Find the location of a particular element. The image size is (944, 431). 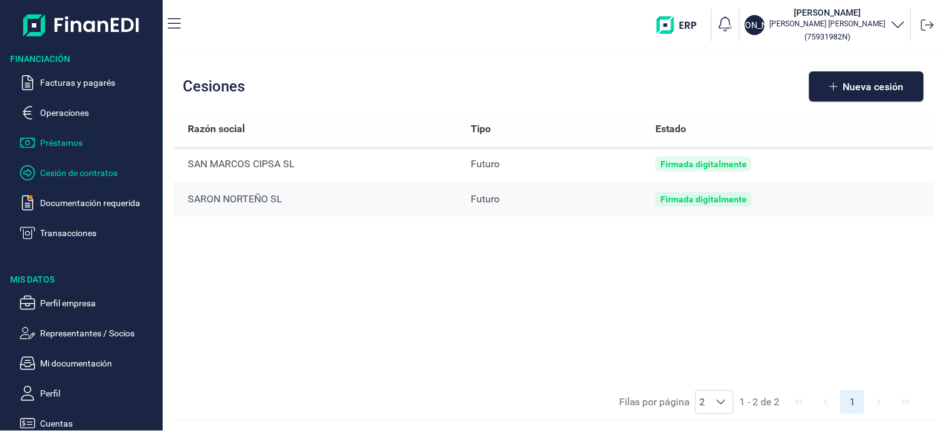

button: Nueva cesión is located at coordinates (866, 86).